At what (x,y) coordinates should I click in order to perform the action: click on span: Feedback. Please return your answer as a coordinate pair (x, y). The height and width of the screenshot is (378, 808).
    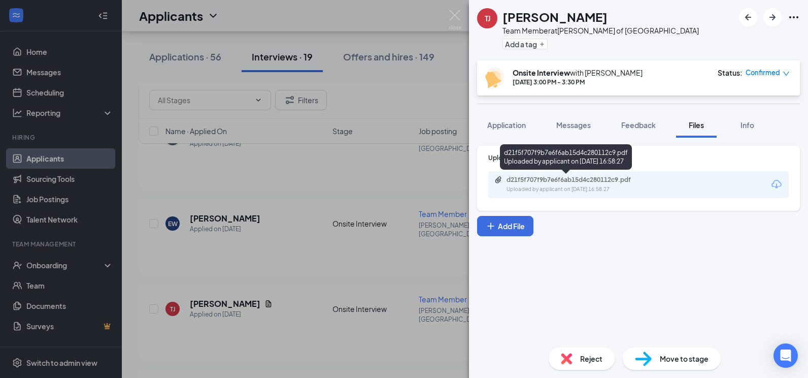
    Looking at the image, I should click on (638, 125).